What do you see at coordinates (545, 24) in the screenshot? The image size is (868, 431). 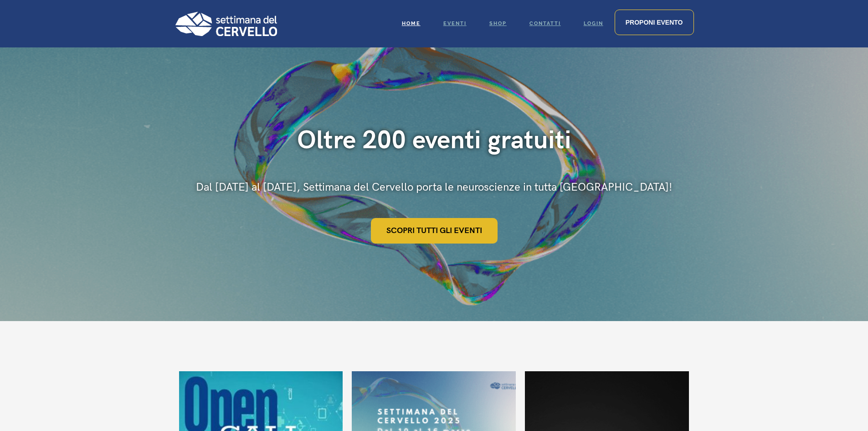 I see `span: Contatti` at bounding box center [545, 24].